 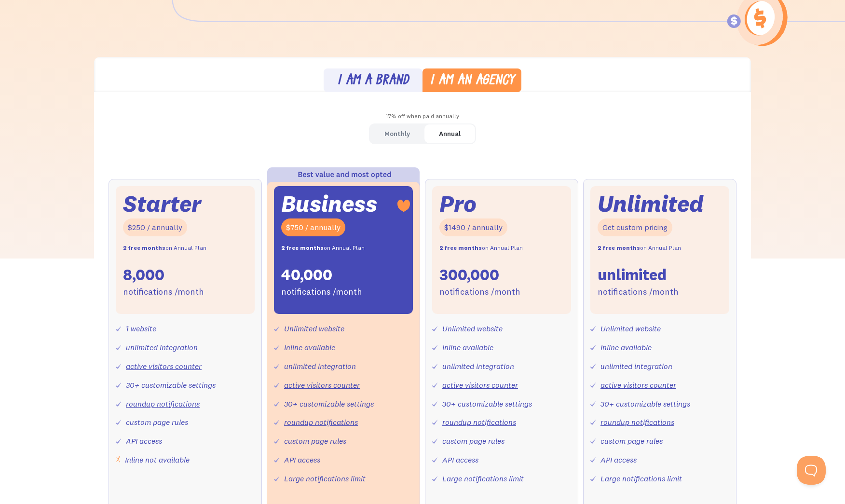 What do you see at coordinates (307, 275) in the screenshot?
I see `div: 40,000` at bounding box center [307, 275].